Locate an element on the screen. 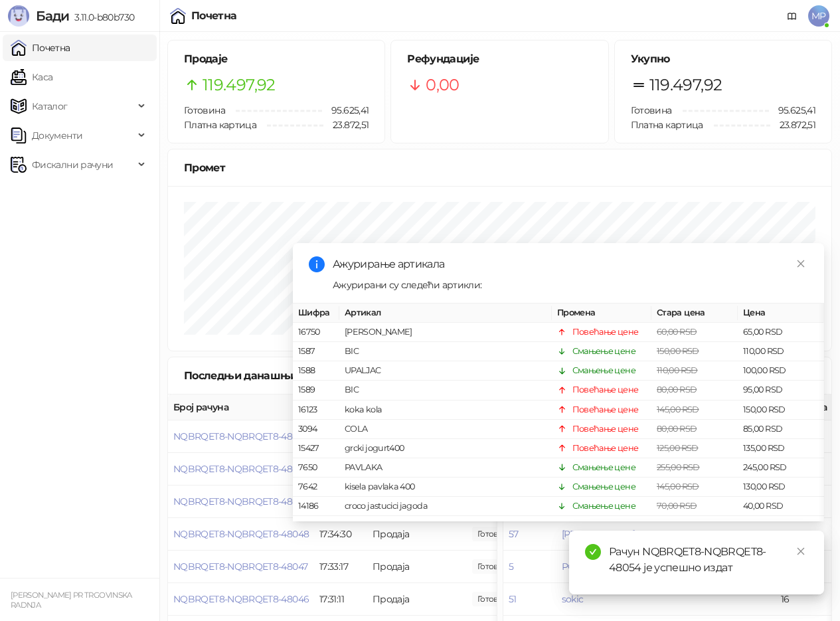  td: 100,00 RSD is located at coordinates (781, 371).